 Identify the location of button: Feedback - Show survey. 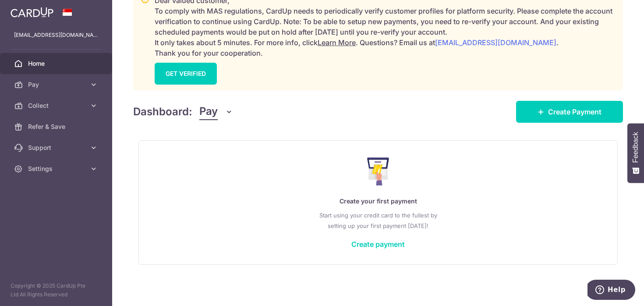
(636, 153).